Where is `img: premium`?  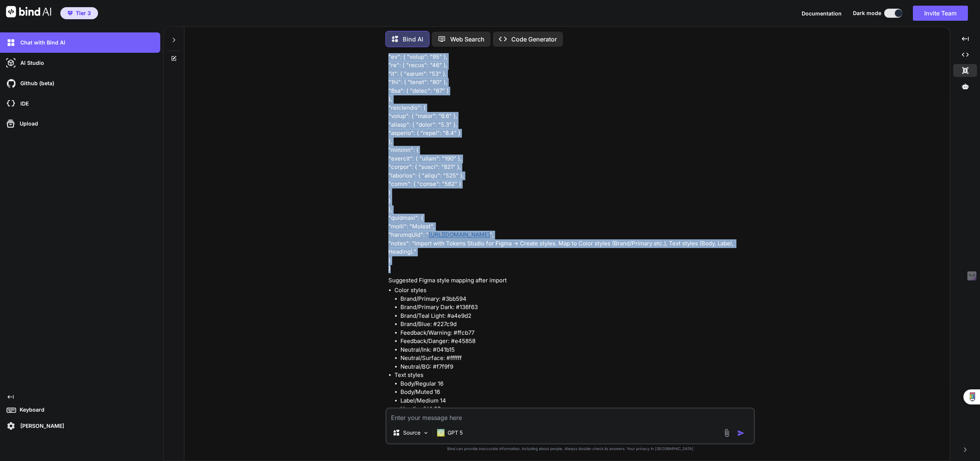
img: premium is located at coordinates (71, 13).